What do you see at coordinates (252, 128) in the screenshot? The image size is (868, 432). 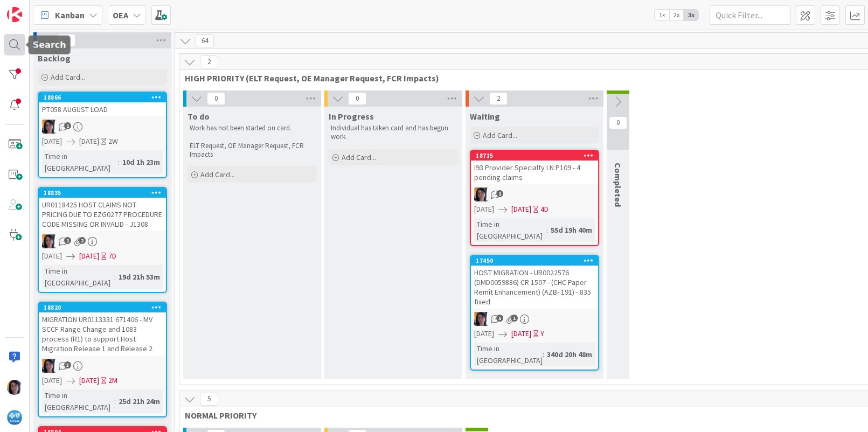 I see `p: Work has not been started on card.` at bounding box center [252, 128].